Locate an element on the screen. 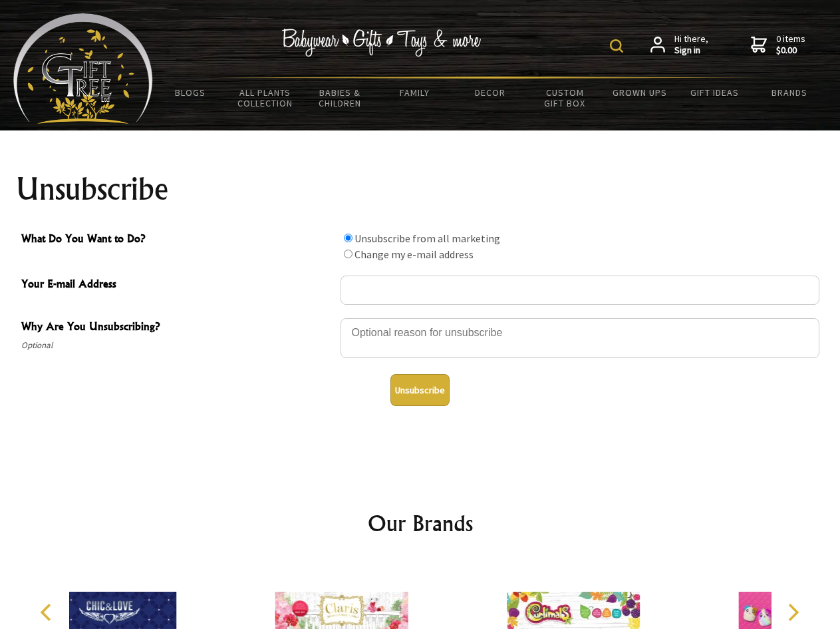 The height and width of the screenshot is (639, 840). strong: $0.00 is located at coordinates (791, 50).